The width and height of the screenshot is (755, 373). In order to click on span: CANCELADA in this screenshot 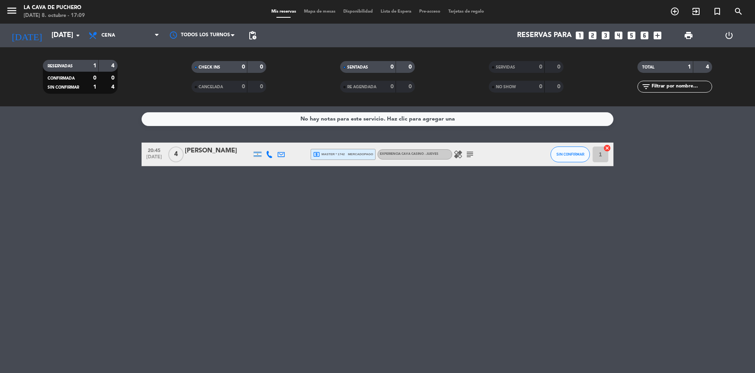, I will do `click(211, 87)`.